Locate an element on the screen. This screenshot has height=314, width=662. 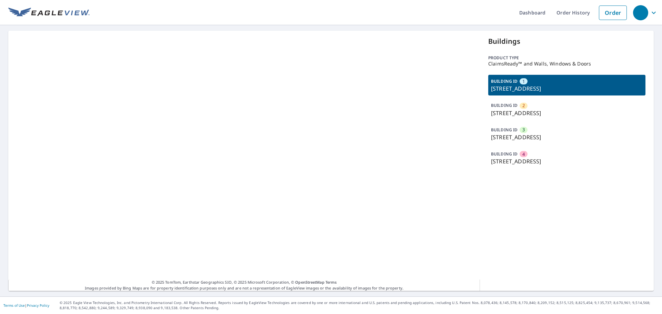
a: Order is located at coordinates (613, 13).